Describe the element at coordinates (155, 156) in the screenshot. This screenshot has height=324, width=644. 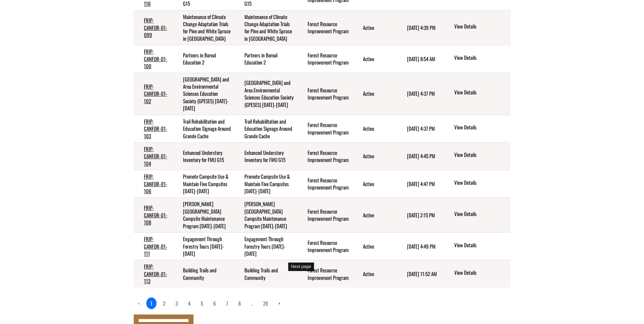
I see `a: FRIP-CANFOR-01-104` at that location.